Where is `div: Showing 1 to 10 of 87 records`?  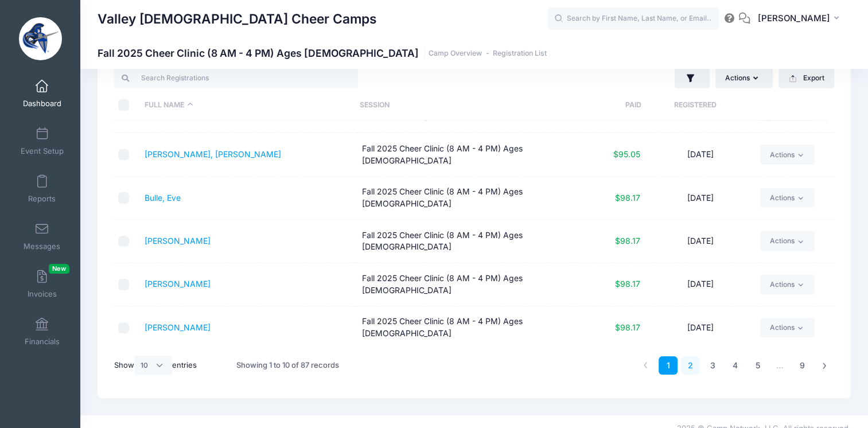
div: Showing 1 to 10 of 87 records is located at coordinates (287, 366).